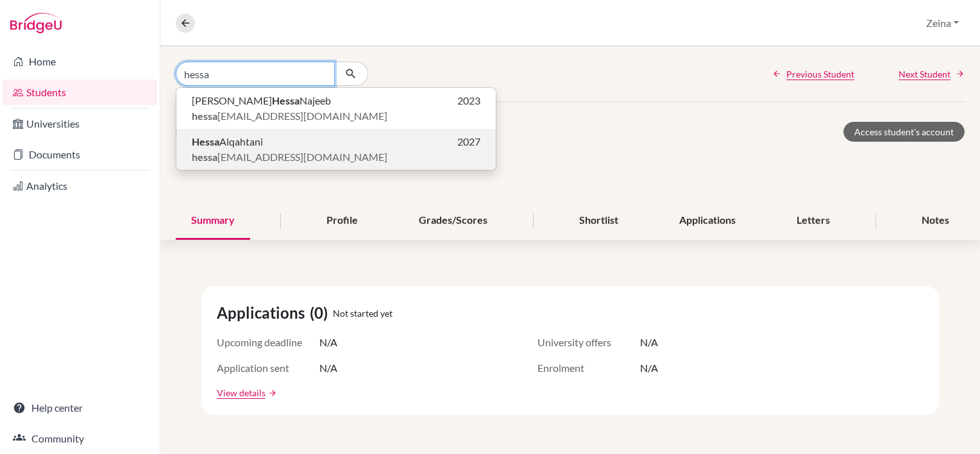 This screenshot has width=980, height=454. Describe the element at coordinates (469, 100) in the screenshot. I see `span: 2023` at that location.